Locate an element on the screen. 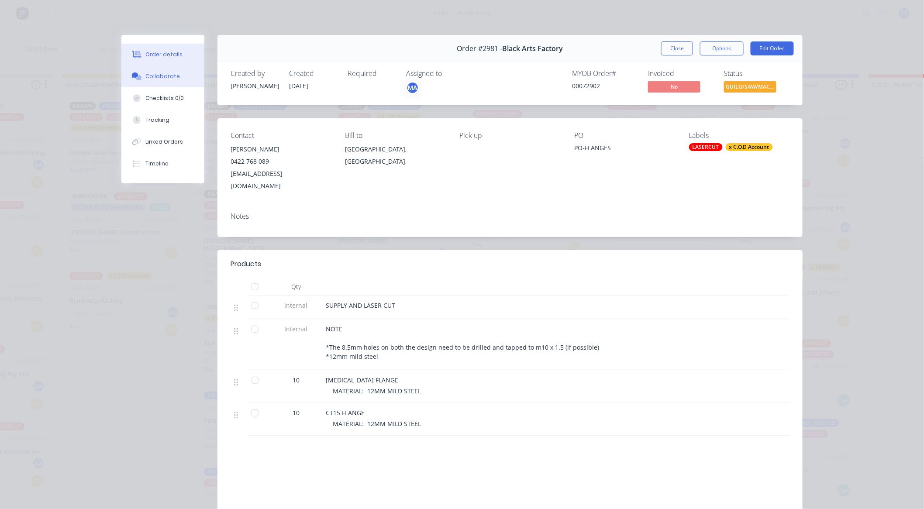 The width and height of the screenshot is (924, 509). div: LASERCUT is located at coordinates (706, 147).